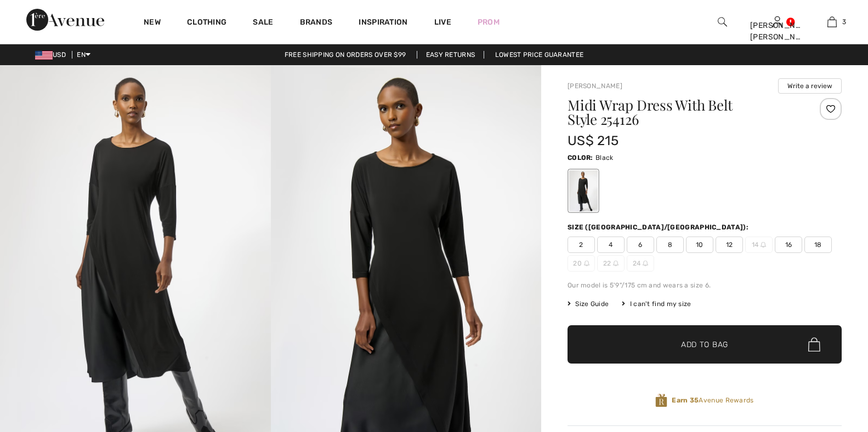  What do you see at coordinates (44, 55) in the screenshot?
I see `img: US Dollar` at bounding box center [44, 55].